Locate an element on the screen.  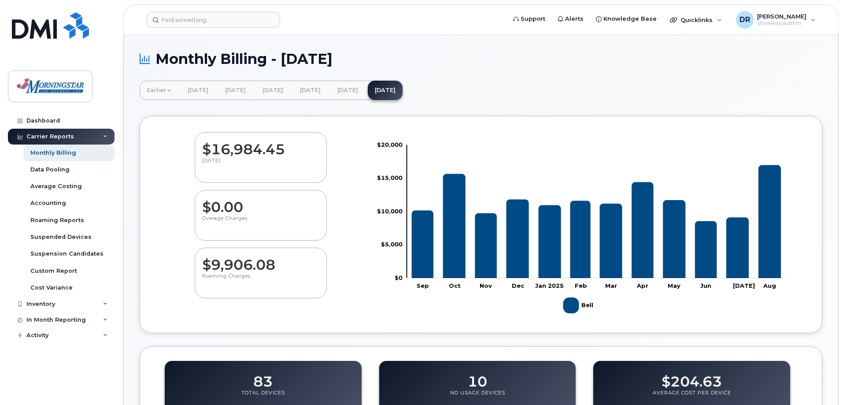
tspan: $15,000 is located at coordinates (390, 178).